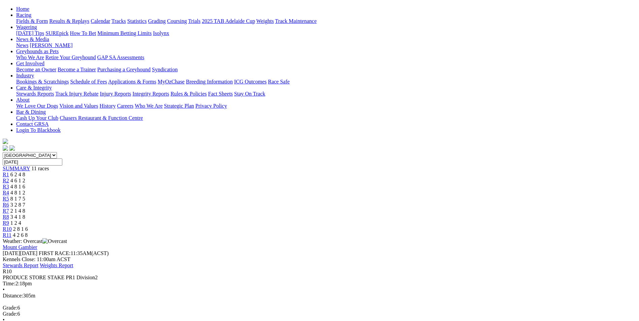 Image resolution: width=639 pixels, height=321 pixels. I want to click on span: R11, so click(7, 235).